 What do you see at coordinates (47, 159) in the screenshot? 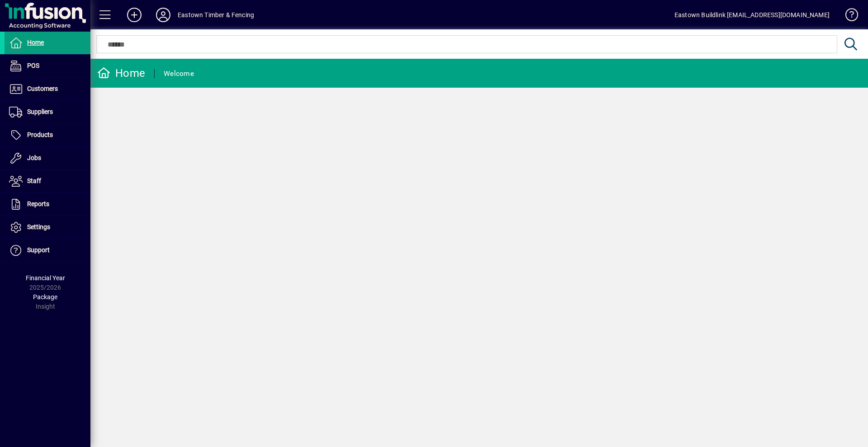
I see `a: Jobs` at bounding box center [47, 159].